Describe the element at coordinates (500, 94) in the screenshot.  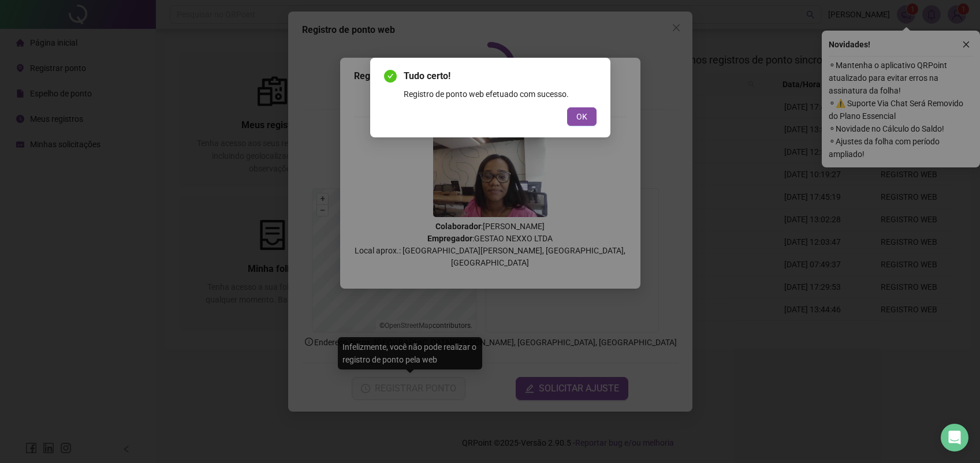
I see `div: Registro de ponto web efetuado com sucesso.` at that location.